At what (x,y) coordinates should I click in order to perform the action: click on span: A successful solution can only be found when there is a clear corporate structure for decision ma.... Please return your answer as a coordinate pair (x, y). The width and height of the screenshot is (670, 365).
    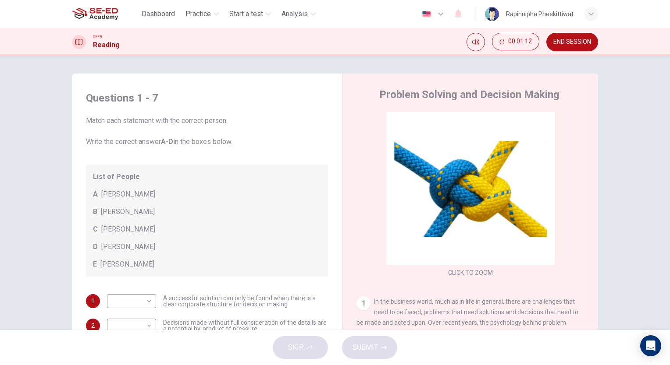
    Looking at the image, I should click on (245, 302).